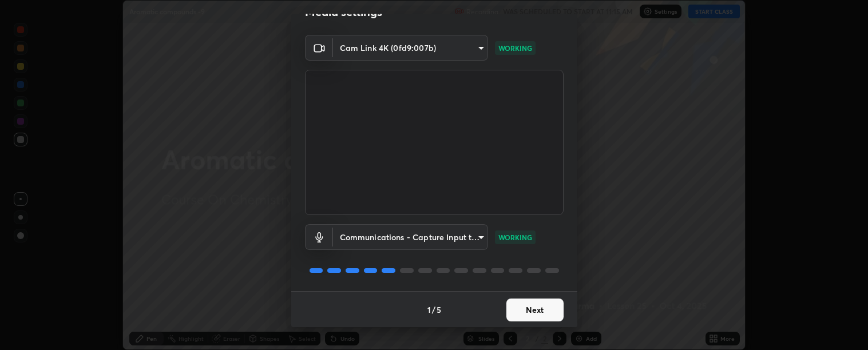 This screenshot has height=350, width=868. Describe the element at coordinates (535, 310) in the screenshot. I see `button: Next` at that location.